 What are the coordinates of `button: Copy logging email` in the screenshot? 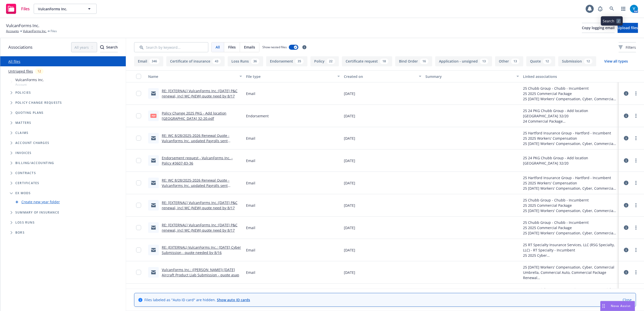 It's located at (598, 28).